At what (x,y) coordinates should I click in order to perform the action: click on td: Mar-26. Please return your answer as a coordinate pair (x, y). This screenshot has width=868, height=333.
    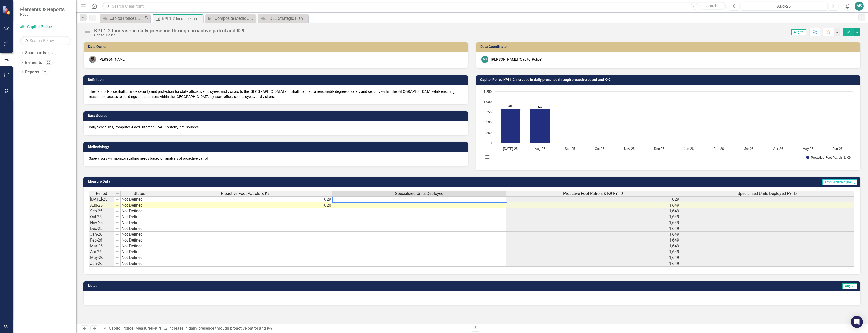
    Looking at the image, I should click on (102, 246).